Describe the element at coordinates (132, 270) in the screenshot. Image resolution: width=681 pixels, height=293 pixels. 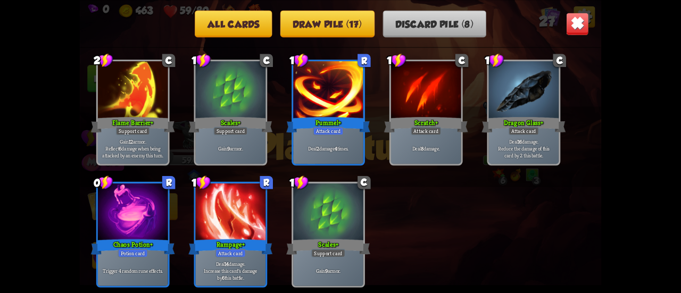
I see `p: Trigger 4 random rune effects.` at that location.